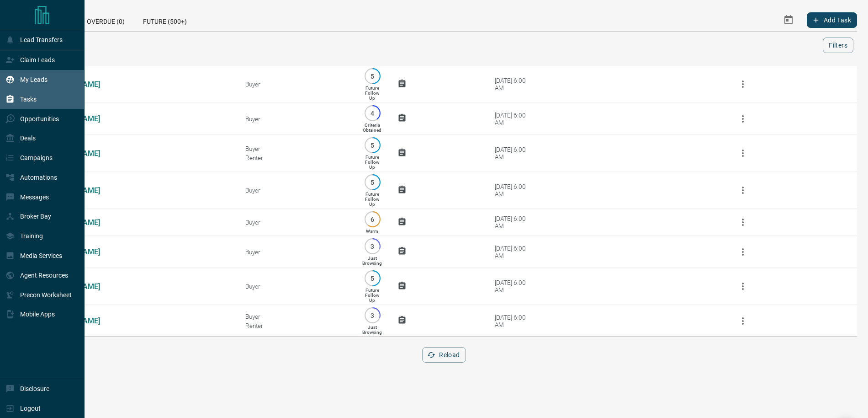 This screenshot has width=868, height=418. Describe the element at coordinates (165, 20) in the screenshot. I see `div: Future (500+)` at that location.